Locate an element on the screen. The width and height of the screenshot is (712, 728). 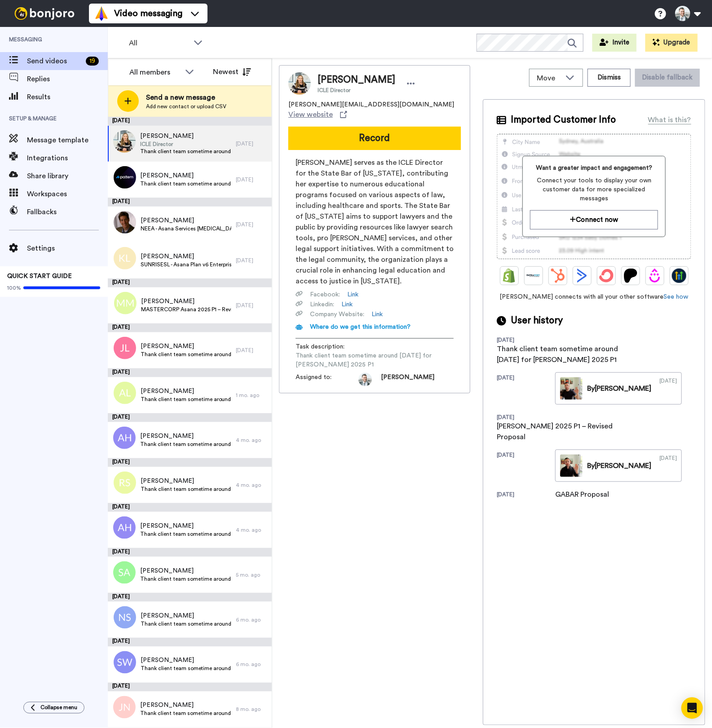
img: 46579066-4619-4ead-bead-1e21f41820df-1597338880.jpg is located at coordinates (365, 380).